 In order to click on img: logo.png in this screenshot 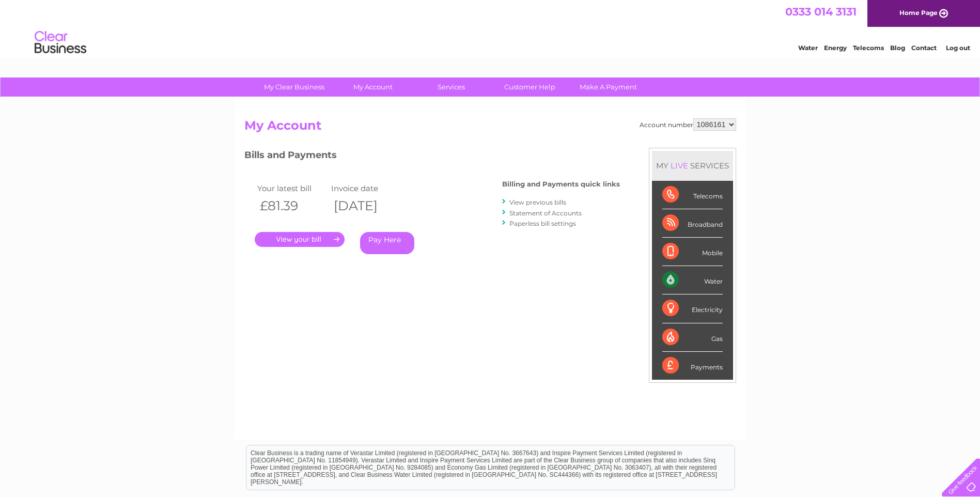, I will do `click(61, 42)`.